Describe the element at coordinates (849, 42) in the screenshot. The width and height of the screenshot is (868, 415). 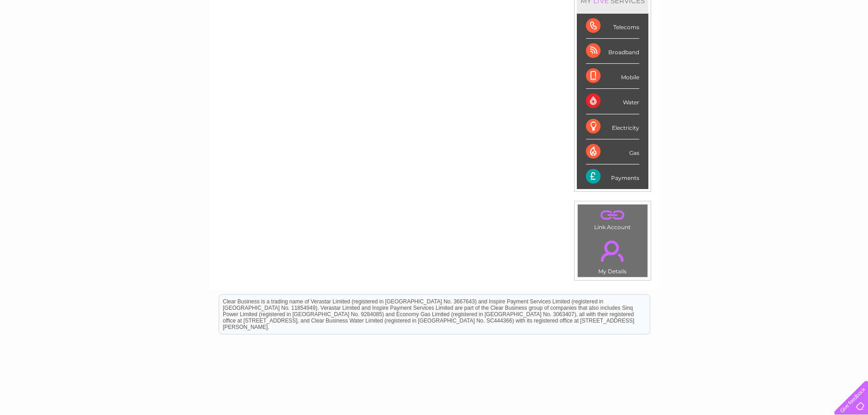
I see `a: Log out` at that location.